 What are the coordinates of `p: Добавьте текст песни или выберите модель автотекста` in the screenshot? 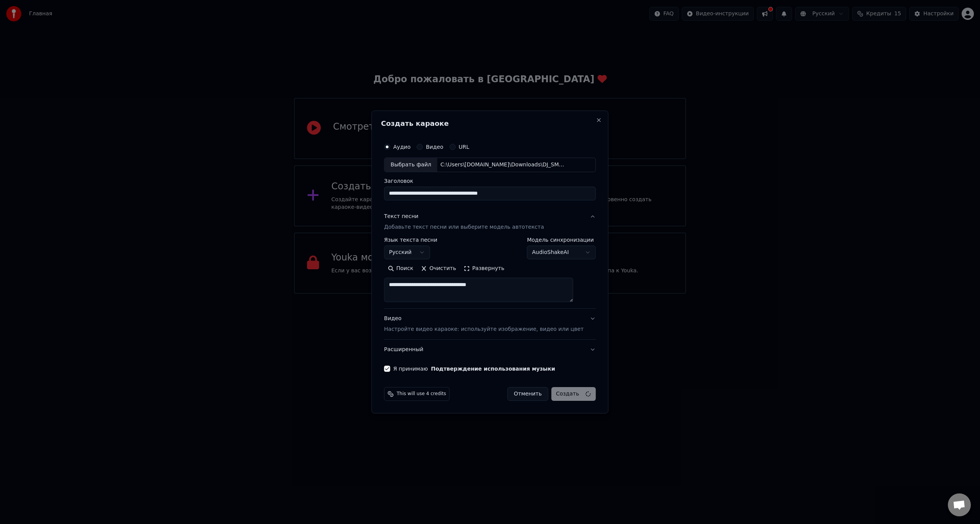 It's located at (464, 227).